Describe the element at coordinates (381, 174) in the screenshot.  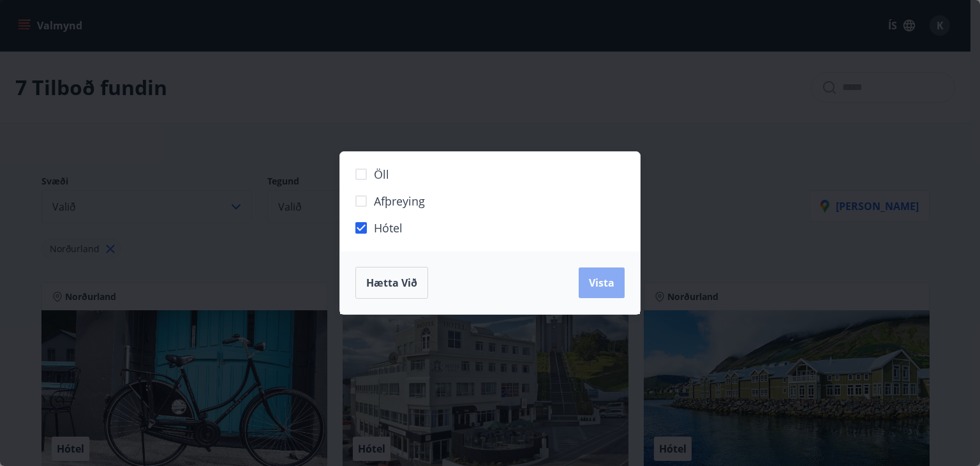
I see `span: Öll` at that location.